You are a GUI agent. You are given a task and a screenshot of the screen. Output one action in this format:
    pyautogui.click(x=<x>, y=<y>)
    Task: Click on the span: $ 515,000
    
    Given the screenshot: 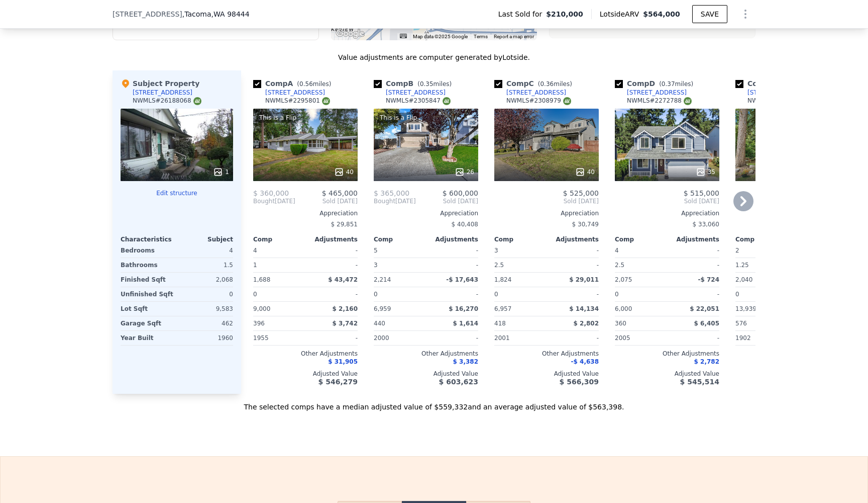 What is the action you would take?
    pyautogui.click(x=701, y=193)
    